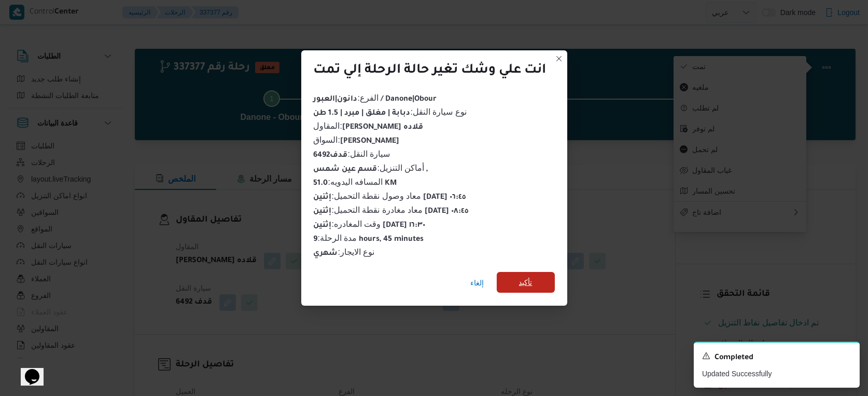 The image size is (868, 396). Describe the element at coordinates (375, 100) in the screenshot. I see `b: دانون|العبور / Danone|Obour` at that location.